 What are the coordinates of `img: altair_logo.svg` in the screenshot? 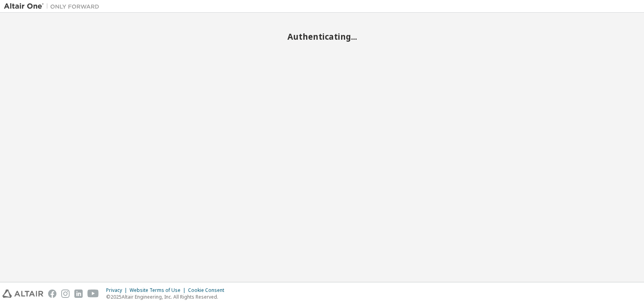 It's located at (23, 293).